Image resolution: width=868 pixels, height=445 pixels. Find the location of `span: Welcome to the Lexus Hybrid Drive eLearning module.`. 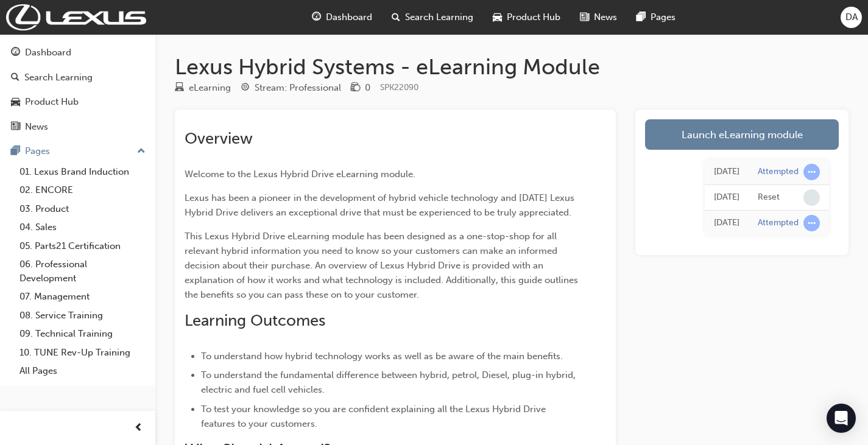

span: Welcome to the Lexus Hybrid Drive eLearning module. is located at coordinates (300, 174).